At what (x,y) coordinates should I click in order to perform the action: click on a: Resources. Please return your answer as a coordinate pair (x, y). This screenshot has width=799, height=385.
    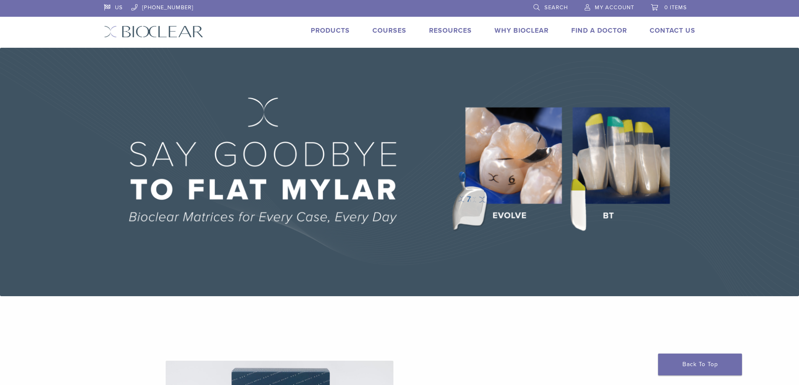
    Looking at the image, I should click on (450, 31).